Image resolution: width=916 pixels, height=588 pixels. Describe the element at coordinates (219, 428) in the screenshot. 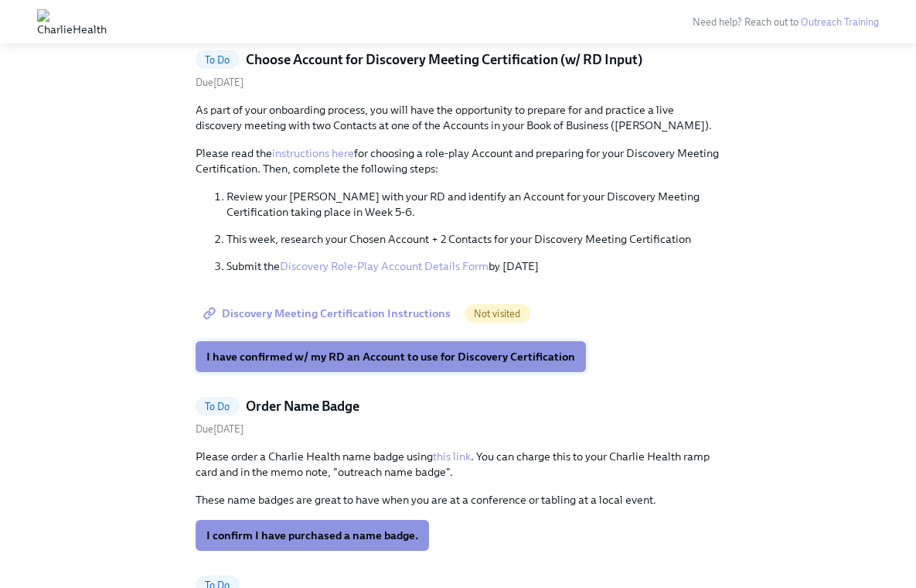

I see `span: Monday, August 18th 2025, 10:00 am` at that location.